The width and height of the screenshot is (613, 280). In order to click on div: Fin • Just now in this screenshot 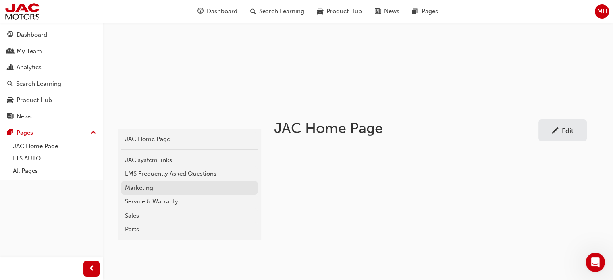, I will do `click(29, 189)`.